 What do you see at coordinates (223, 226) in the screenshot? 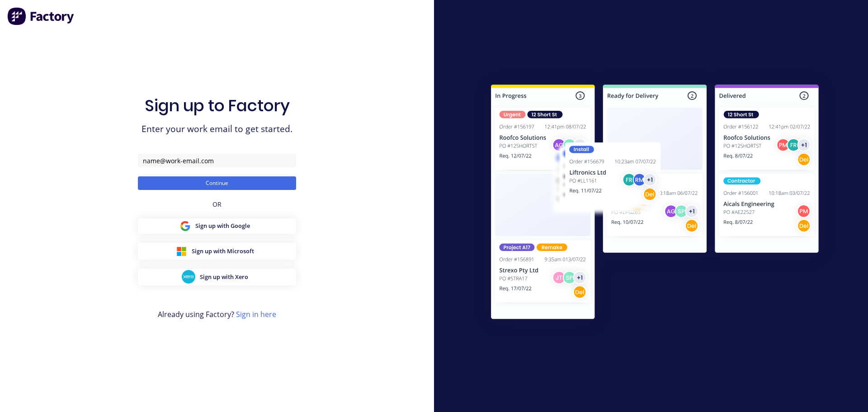
I see `span: Sign up with Google` at bounding box center [223, 226].